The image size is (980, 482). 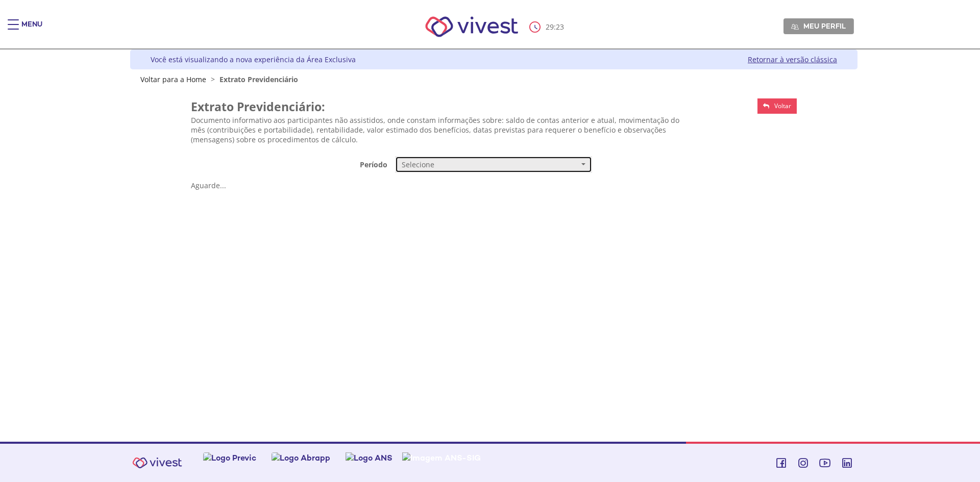 I want to click on img: Logo ANS, so click(x=369, y=458).